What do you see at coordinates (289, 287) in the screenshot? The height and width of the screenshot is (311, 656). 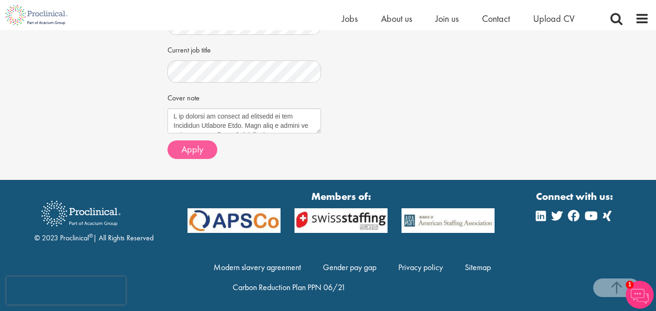 I see `a: Carbon Reduction Plan PPN 06/21` at bounding box center [289, 287].